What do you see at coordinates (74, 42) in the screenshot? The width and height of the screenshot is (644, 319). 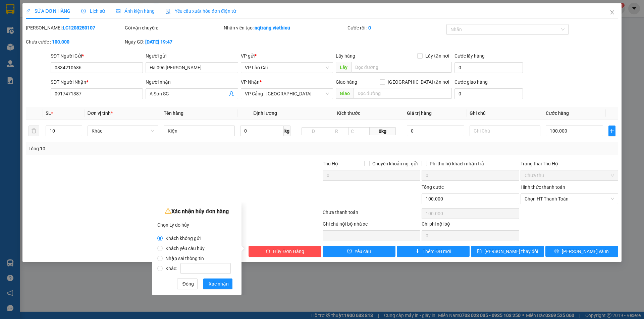 I see `div: Chưa cước :` at bounding box center [74, 42].